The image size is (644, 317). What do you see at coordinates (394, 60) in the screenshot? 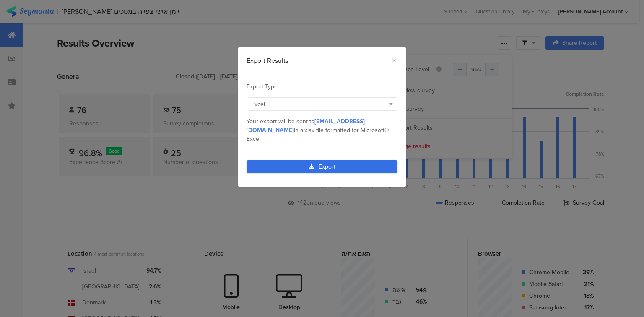
I see `button: Close` at bounding box center [394, 60].